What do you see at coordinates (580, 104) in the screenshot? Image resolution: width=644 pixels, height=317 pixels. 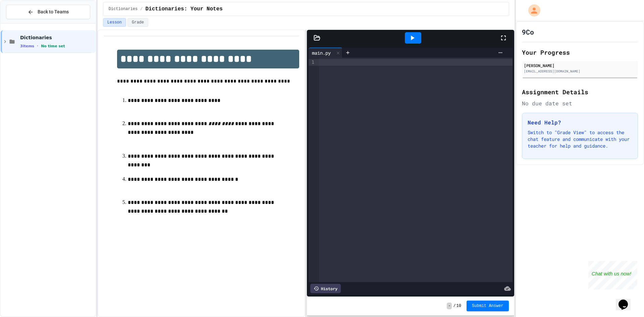 I see `div: No due date set` at bounding box center [580, 104].